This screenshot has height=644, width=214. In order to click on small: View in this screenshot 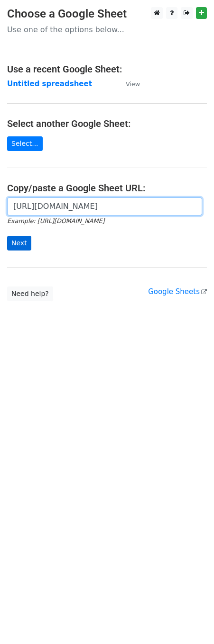, I will do `click(133, 84)`.